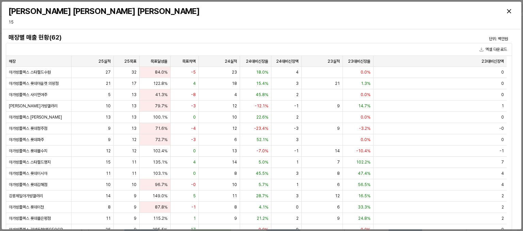 This screenshot has height=231, width=523. What do you see at coordinates (194, 196) in the screenshot?
I see `span: 5` at bounding box center [194, 196].